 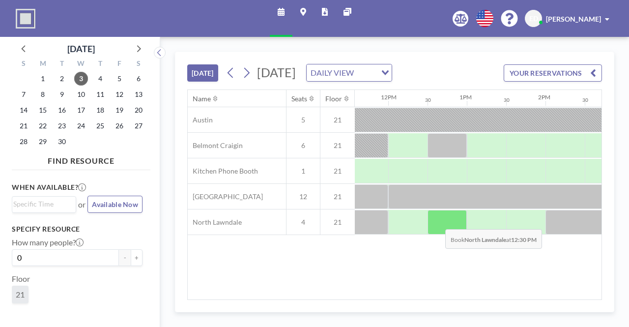 I want to click on button: YOUR RESERVATIONS, so click(x=553, y=73).